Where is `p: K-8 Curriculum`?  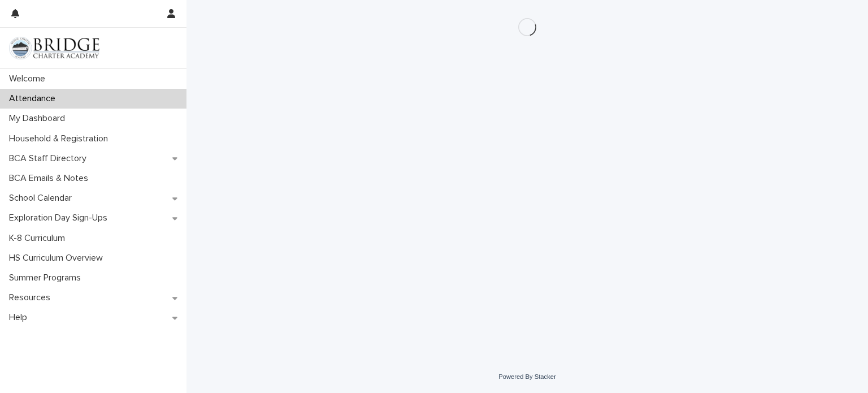
p: K-8 Curriculum is located at coordinates (39, 238).